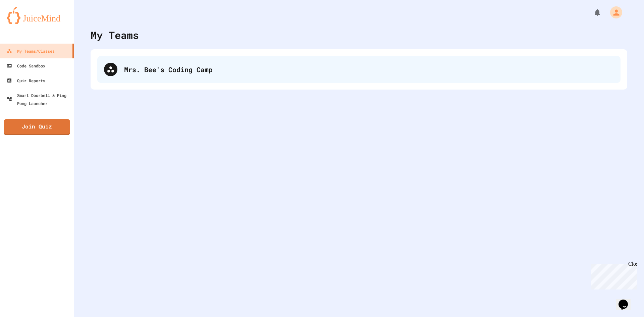 This screenshot has width=644, height=317. I want to click on div: Quiz Reports, so click(26, 81).